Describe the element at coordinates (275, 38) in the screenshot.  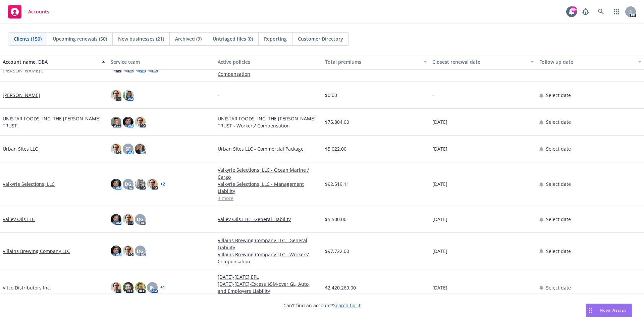
I see `span: Reporting` at that location.